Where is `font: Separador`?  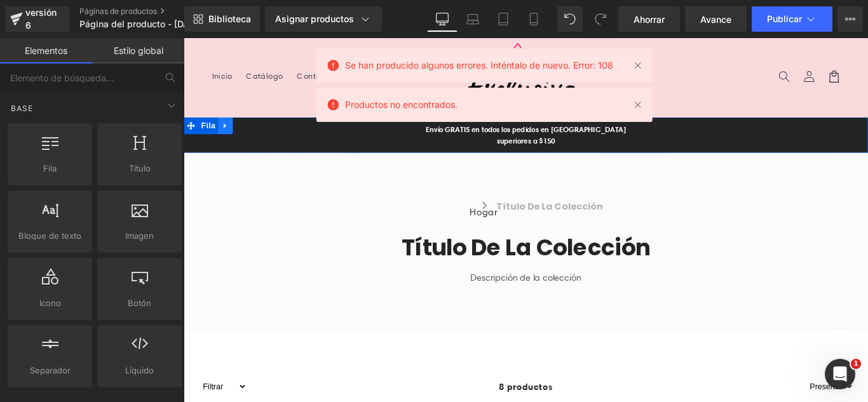
font: Separador is located at coordinates (50, 371).